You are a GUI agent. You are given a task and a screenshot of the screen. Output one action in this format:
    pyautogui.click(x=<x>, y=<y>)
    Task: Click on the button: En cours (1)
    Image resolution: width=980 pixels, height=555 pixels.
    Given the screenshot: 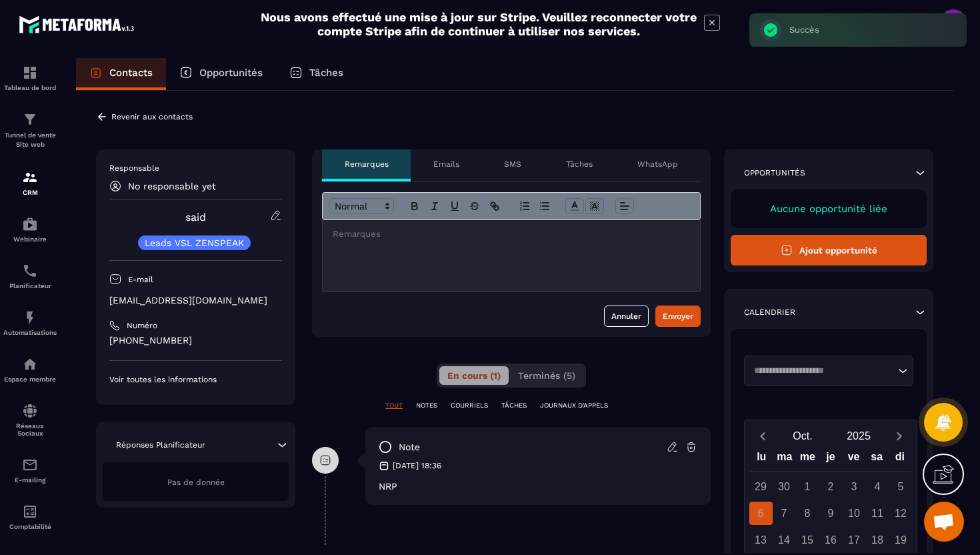 What is the action you would take?
    pyautogui.click(x=474, y=376)
    